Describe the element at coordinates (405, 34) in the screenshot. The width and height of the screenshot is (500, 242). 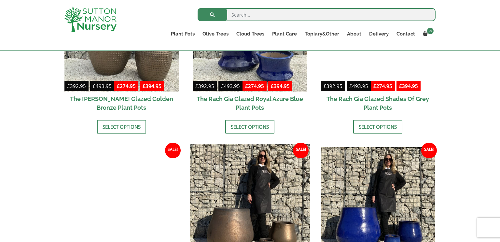
I see `a: Contact` at that location.